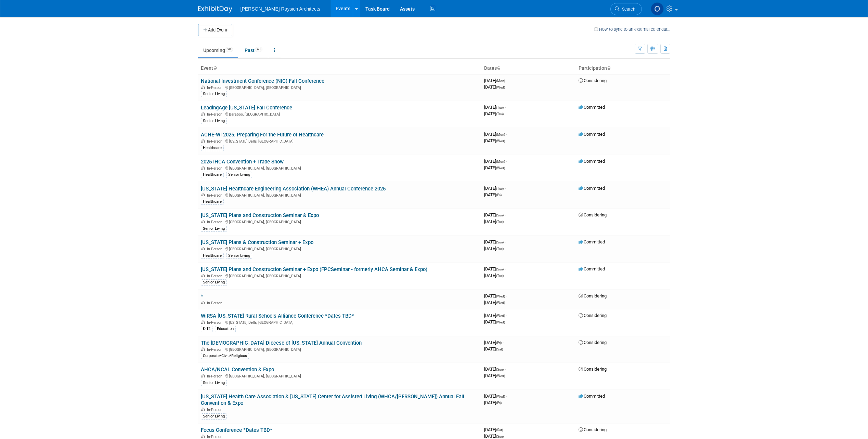  What do you see at coordinates (627, 9) in the screenshot?
I see `span: Search` at bounding box center [627, 9].